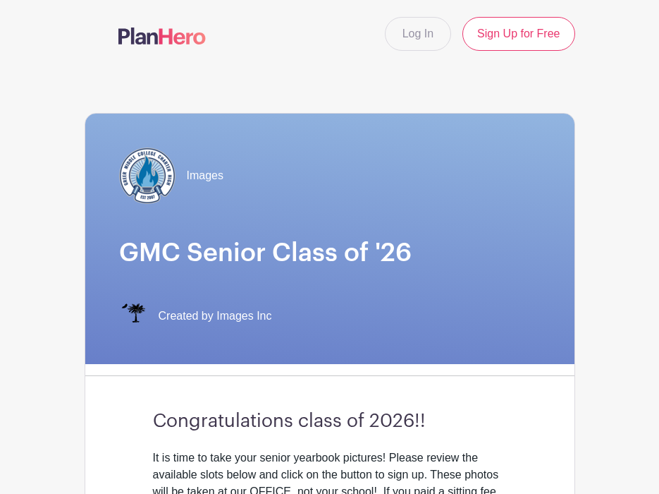  I want to click on a: Log In, so click(418, 34).